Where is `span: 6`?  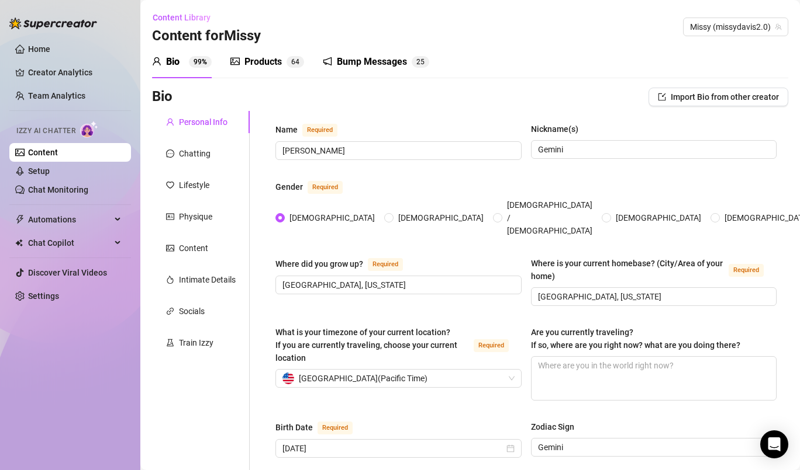
span: 6 is located at coordinates (293, 62).